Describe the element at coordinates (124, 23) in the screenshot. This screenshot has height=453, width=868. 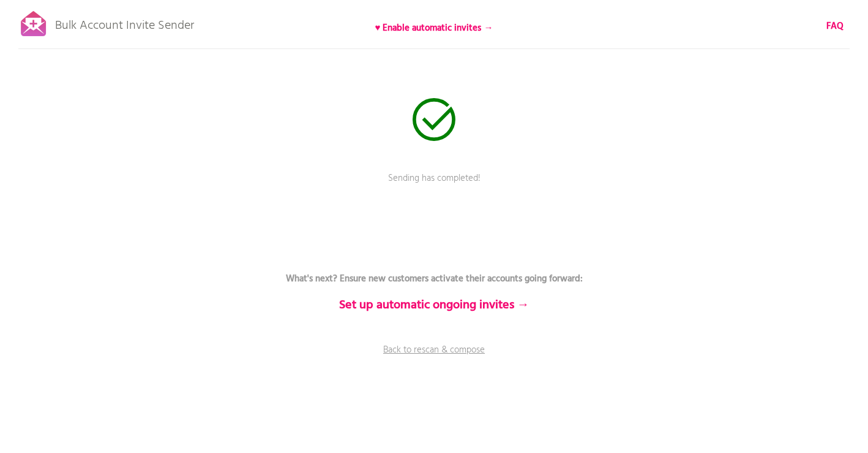
I see `p: Bulk Account Invite Sender` at that location.